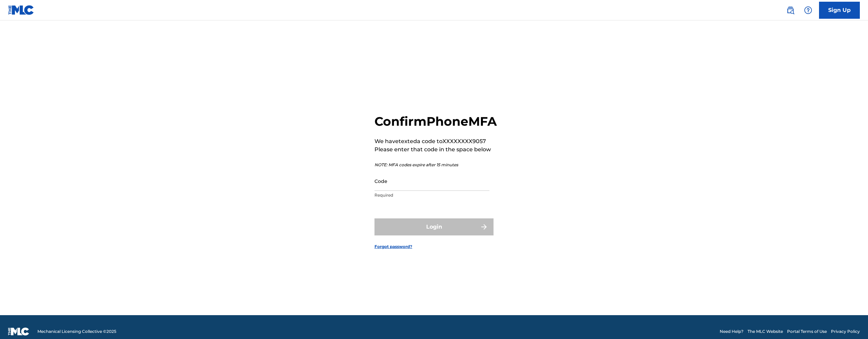 Image resolution: width=868 pixels, height=339 pixels. Describe the element at coordinates (436, 121) in the screenshot. I see `h2: Confirm Phone MFA` at that location.